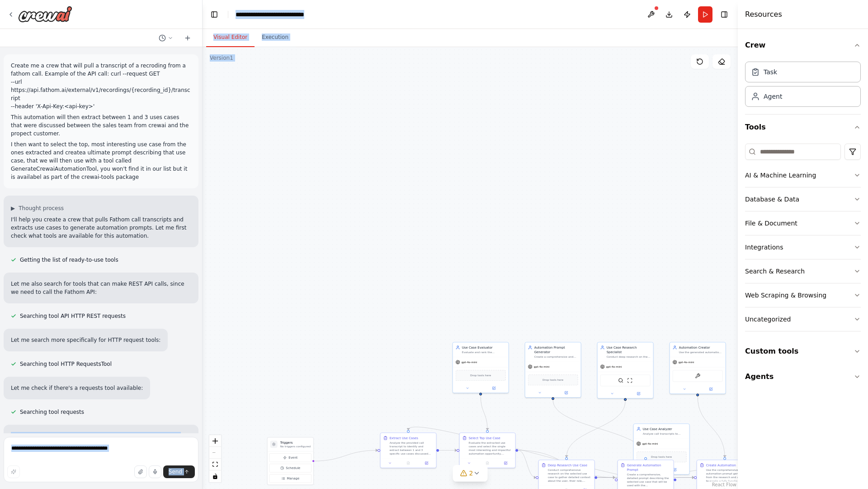 This screenshot has height=489, width=868. Describe the element at coordinates (77, 388) in the screenshot. I see `p: Let me check if there's a requests tool available:` at that location.